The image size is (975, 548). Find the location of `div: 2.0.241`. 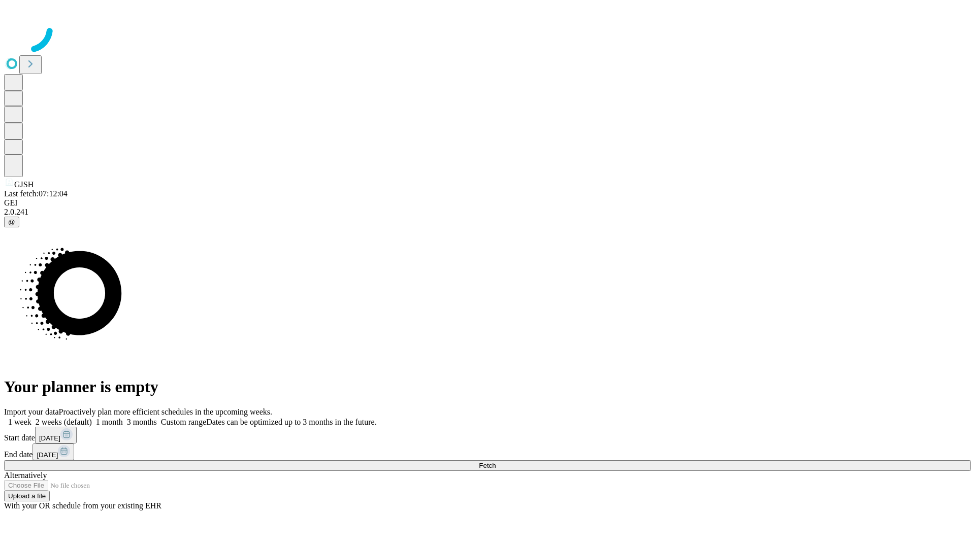

div: 2.0.241 is located at coordinates (488, 212).